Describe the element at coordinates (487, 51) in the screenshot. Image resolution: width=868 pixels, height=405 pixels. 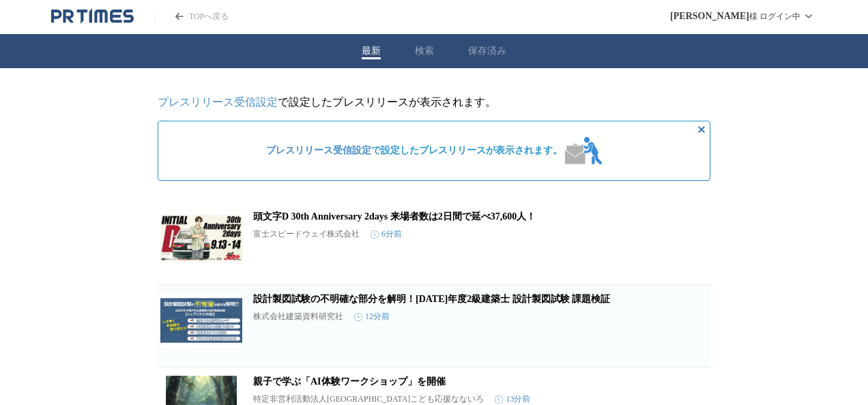
I see `button: 保存済み` at that location.